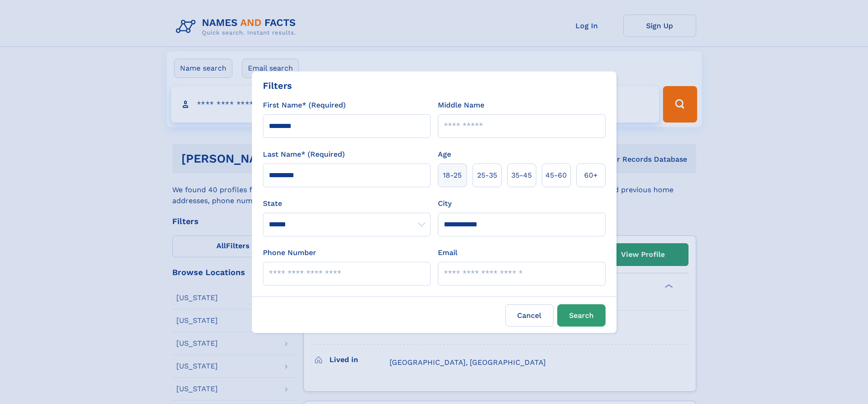 The image size is (868, 404). I want to click on div: Filters, so click(277, 86).